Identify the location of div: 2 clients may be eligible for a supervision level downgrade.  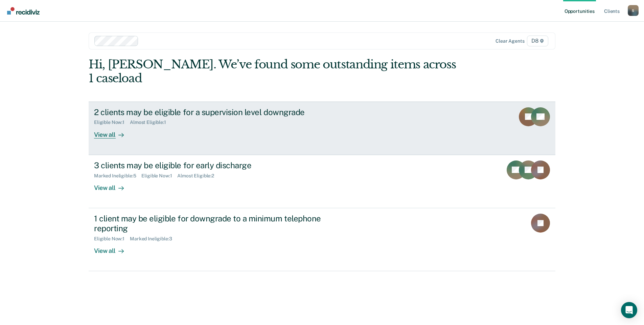
(213, 112).